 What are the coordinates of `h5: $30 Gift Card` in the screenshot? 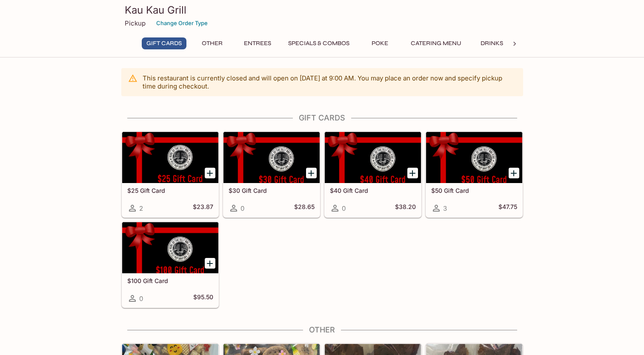 It's located at (272, 190).